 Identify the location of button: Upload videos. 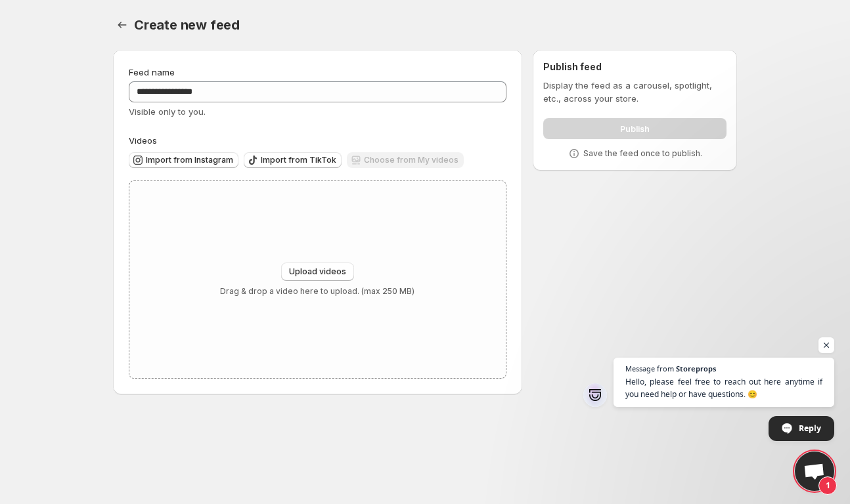
(318, 272).